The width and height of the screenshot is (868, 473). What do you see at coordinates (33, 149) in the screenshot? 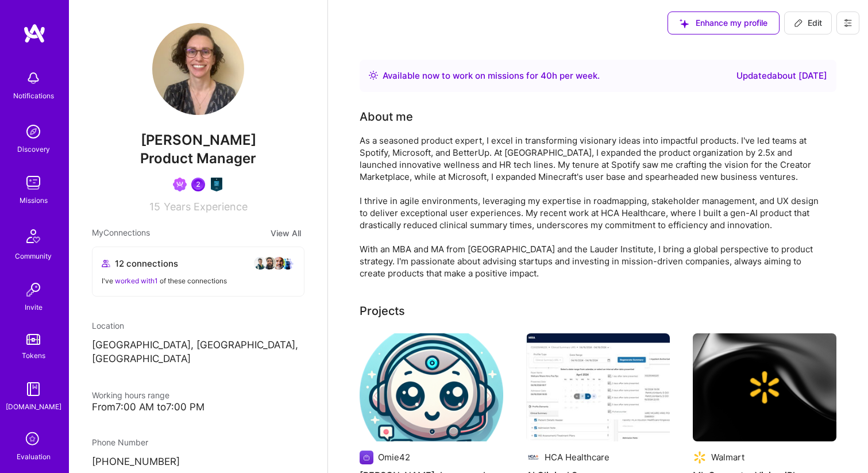
I see `div: Discovery` at bounding box center [33, 149].